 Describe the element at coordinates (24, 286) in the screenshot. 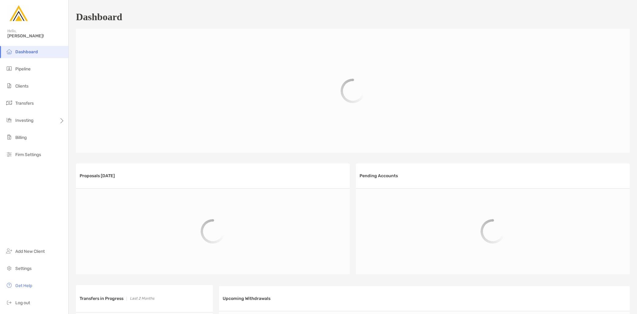

I see `span: Get Help` at that location.